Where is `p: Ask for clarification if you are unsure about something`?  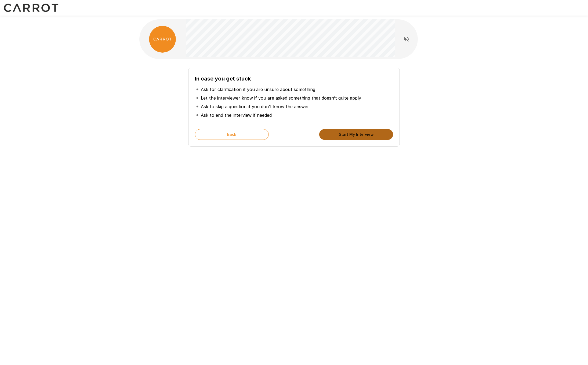 p: Ask for clarification if you are unsure about something is located at coordinates (258, 89).